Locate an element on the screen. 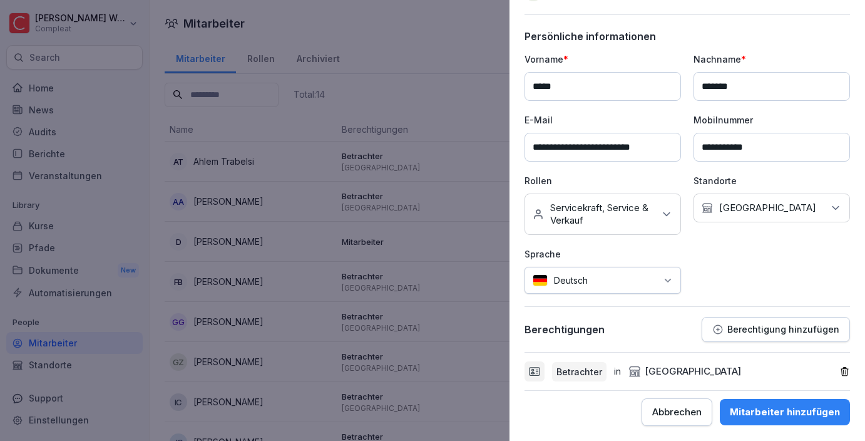  button: Mitarbeiter hinzufügen is located at coordinates (785, 412).